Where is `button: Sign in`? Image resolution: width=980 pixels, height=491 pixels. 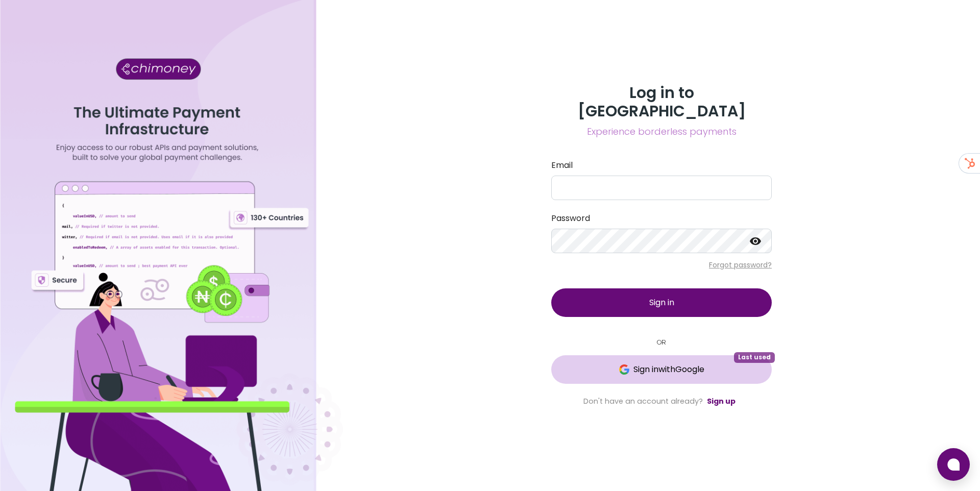 button: Sign in is located at coordinates (661, 303).